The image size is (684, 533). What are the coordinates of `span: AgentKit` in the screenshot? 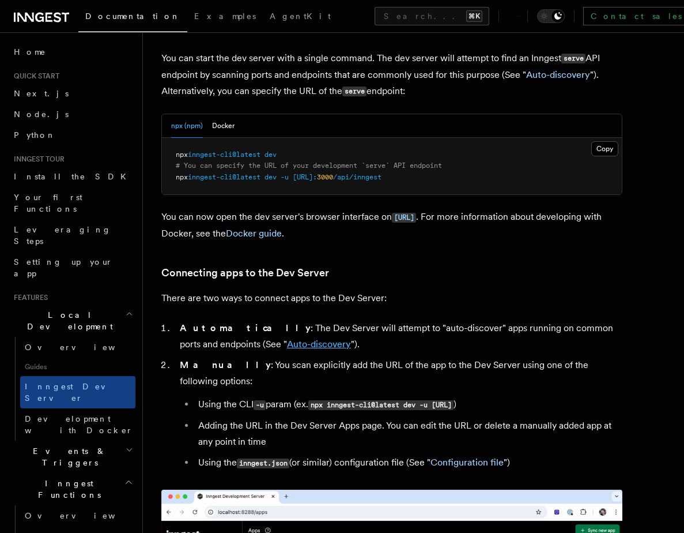 It's located at (300, 16).